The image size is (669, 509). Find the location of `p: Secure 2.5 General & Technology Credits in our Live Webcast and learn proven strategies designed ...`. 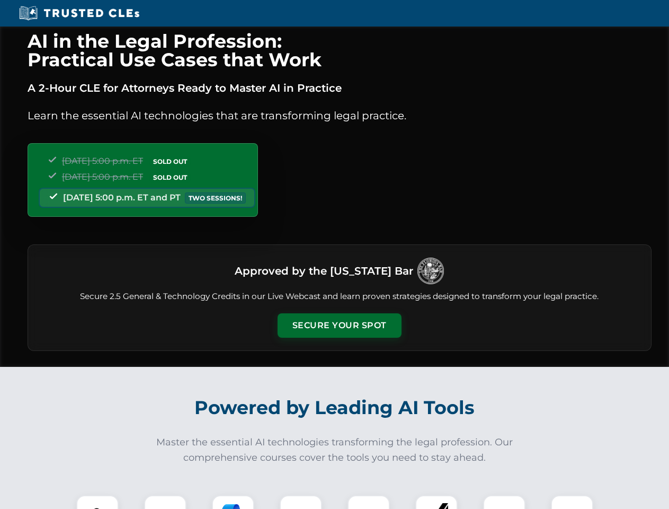

p: Secure 2.5 General & Technology Credits in our Live Webcast and learn proven strategies designed ... is located at coordinates (340, 296).